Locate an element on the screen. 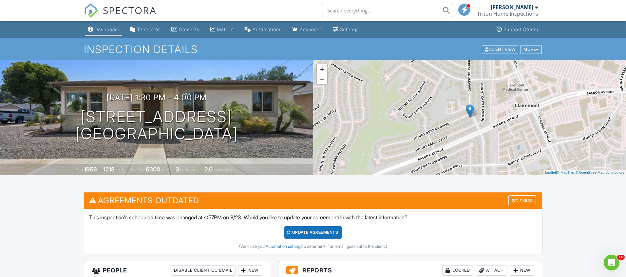 This screenshot has width=626, height=277. a: Metrics is located at coordinates (222, 29).